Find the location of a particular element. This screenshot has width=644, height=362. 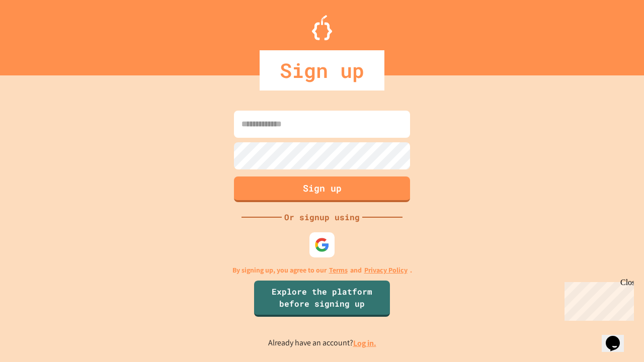

p: Already have an account? is located at coordinates (322, 343).